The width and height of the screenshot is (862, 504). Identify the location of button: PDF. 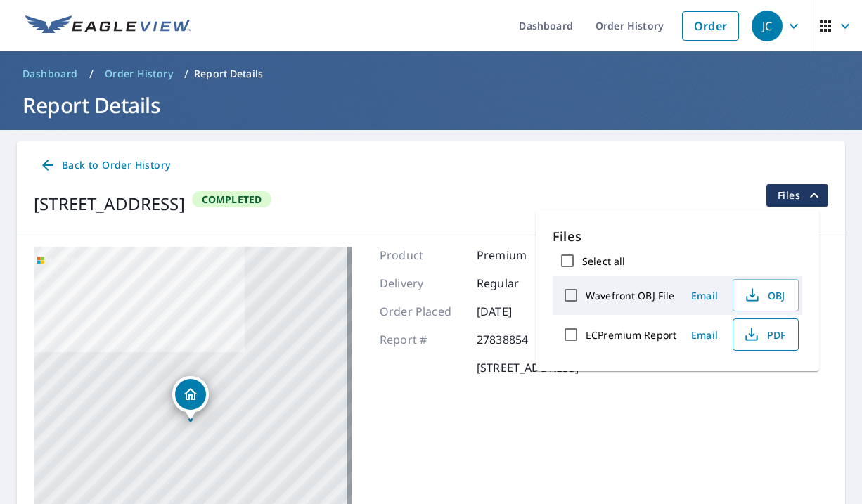
(766, 335).